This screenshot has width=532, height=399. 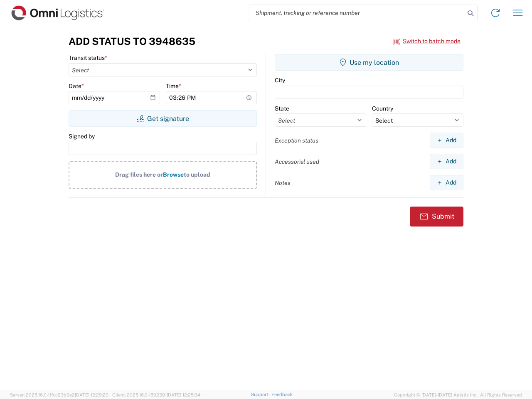 I want to click on button: Submit, so click(x=436, y=216).